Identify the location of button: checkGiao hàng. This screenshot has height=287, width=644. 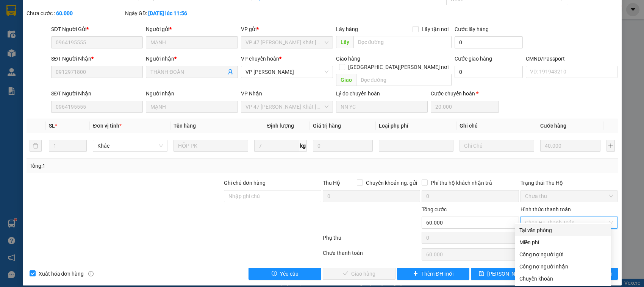
(359, 273).